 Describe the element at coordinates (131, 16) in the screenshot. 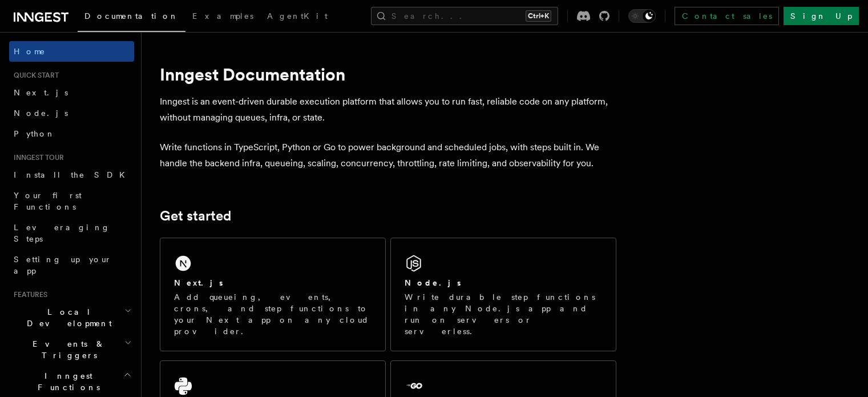

I see `span: Documentation` at that location.